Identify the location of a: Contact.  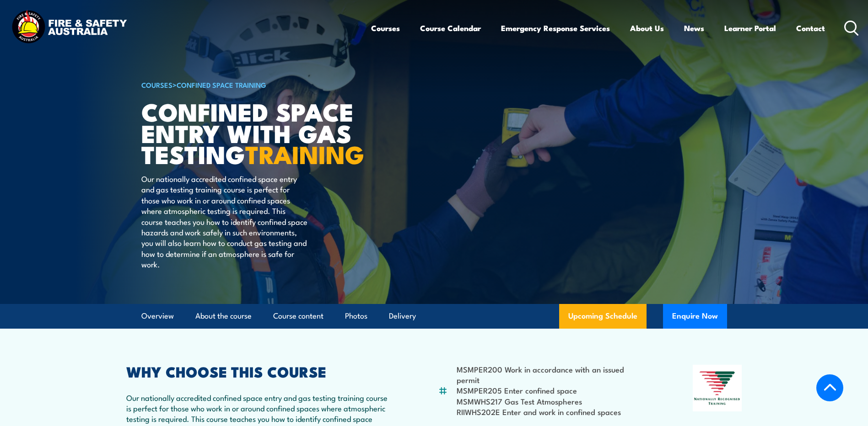
(810, 28).